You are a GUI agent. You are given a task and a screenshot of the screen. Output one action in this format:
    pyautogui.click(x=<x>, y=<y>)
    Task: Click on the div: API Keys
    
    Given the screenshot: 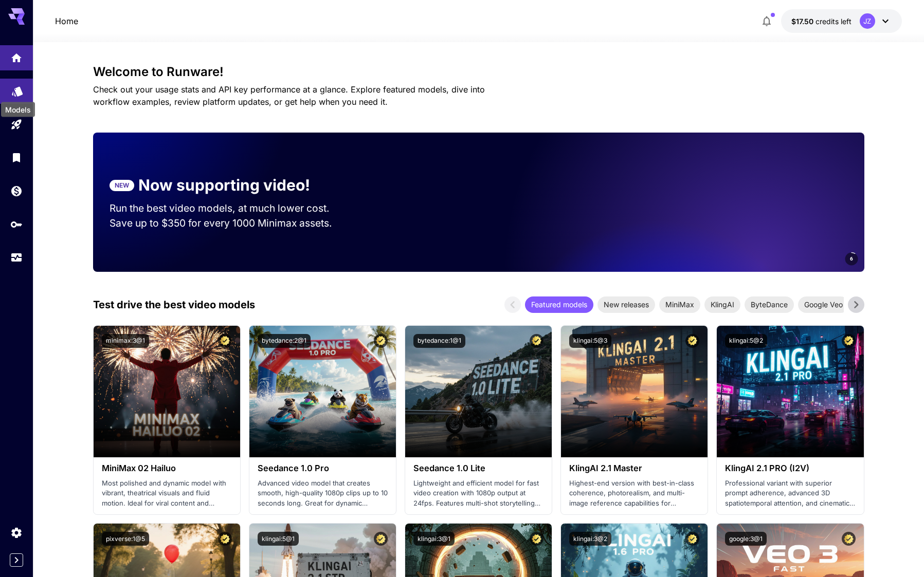 What is the action you would take?
    pyautogui.click(x=17, y=224)
    